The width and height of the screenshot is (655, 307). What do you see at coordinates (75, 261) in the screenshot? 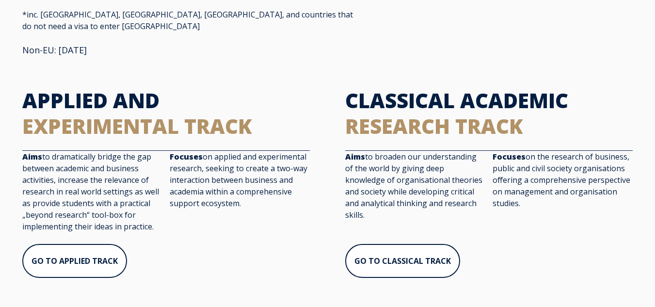
I see `a: GO TO APPLIED TRACK` at bounding box center [75, 261].